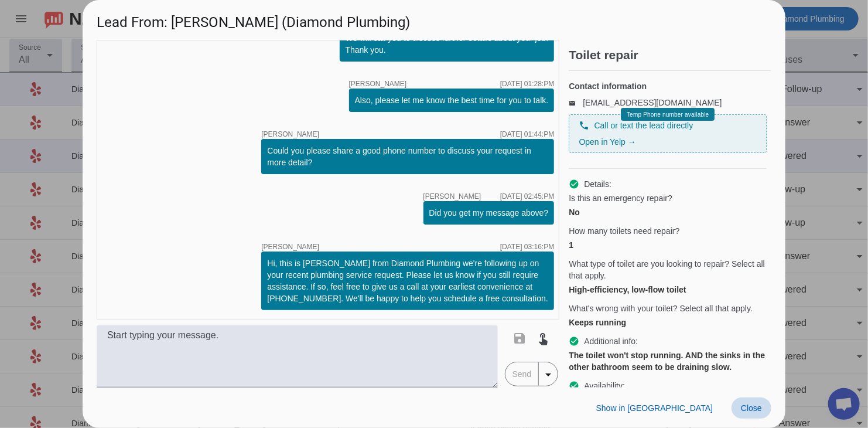 The image size is (868, 428). What do you see at coordinates (668, 245) in the screenshot?
I see `div: 1` at bounding box center [668, 245].